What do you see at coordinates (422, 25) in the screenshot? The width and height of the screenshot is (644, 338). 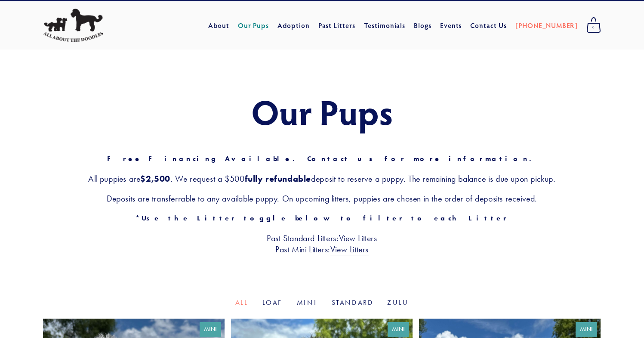 I see `a: Blogs` at bounding box center [422, 25].